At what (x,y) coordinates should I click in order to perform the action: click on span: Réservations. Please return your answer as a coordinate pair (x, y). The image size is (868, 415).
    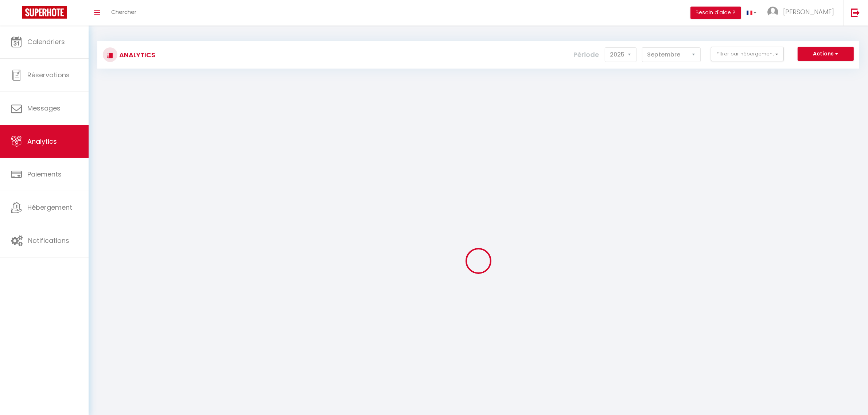
    Looking at the image, I should click on (49, 75).